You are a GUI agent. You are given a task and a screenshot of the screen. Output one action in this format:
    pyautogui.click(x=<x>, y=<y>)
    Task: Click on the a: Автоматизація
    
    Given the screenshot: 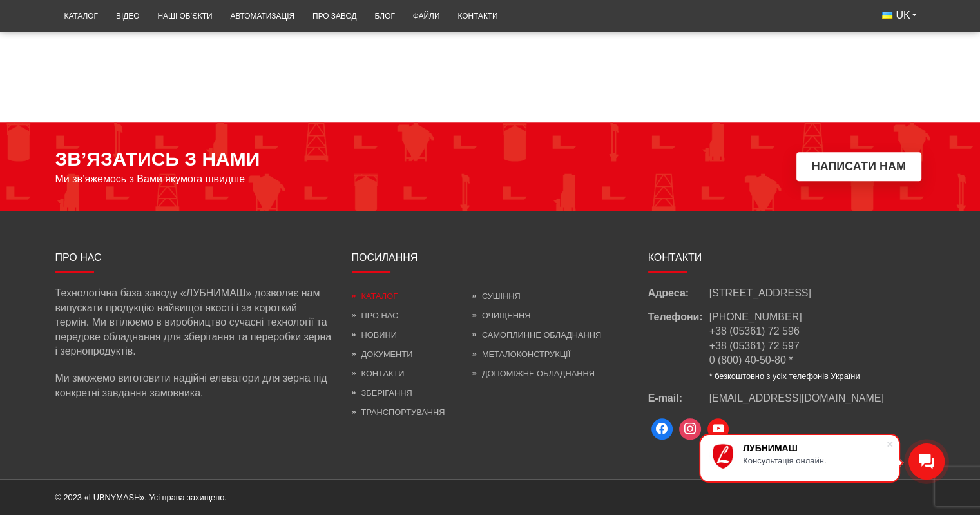 What is the action you would take?
    pyautogui.click(x=263, y=16)
    